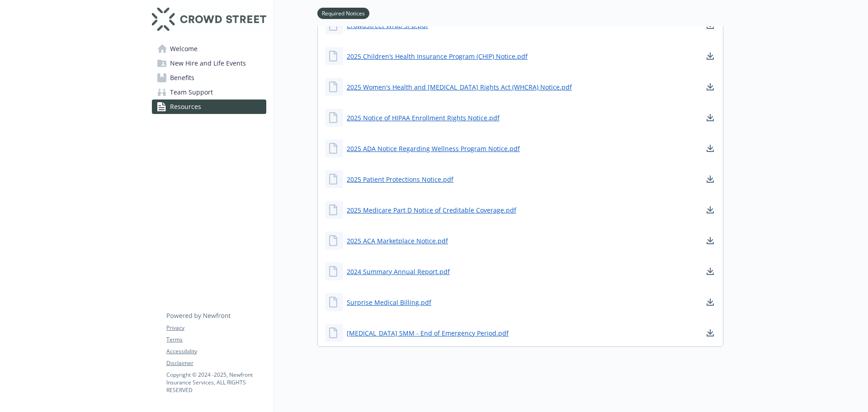 Image resolution: width=868 pixels, height=412 pixels. I want to click on a: Surprise Medical Billing.pdf, so click(389, 302).